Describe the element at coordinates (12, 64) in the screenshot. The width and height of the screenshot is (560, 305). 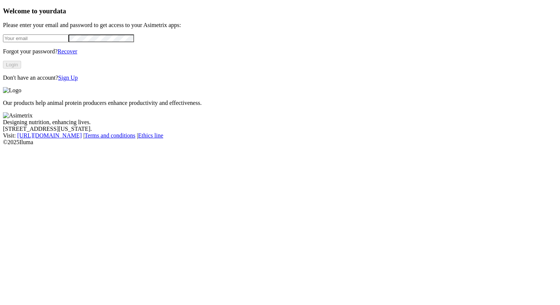
I see `button: Login` at that location.